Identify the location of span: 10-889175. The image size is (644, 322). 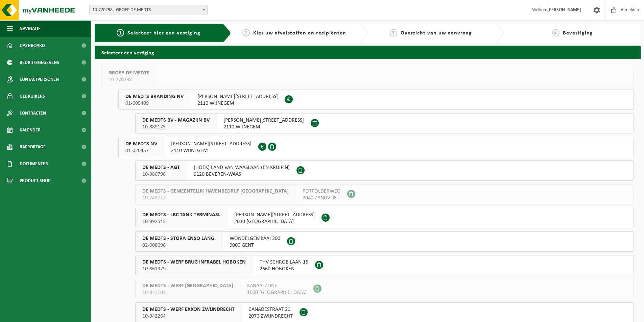
(176, 127).